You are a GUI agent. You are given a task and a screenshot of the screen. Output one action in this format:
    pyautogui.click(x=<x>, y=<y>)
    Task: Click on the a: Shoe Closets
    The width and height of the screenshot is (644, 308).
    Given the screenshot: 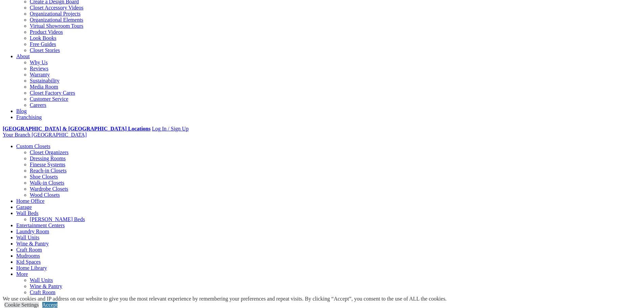 What is the action you would take?
    pyautogui.click(x=43, y=176)
    